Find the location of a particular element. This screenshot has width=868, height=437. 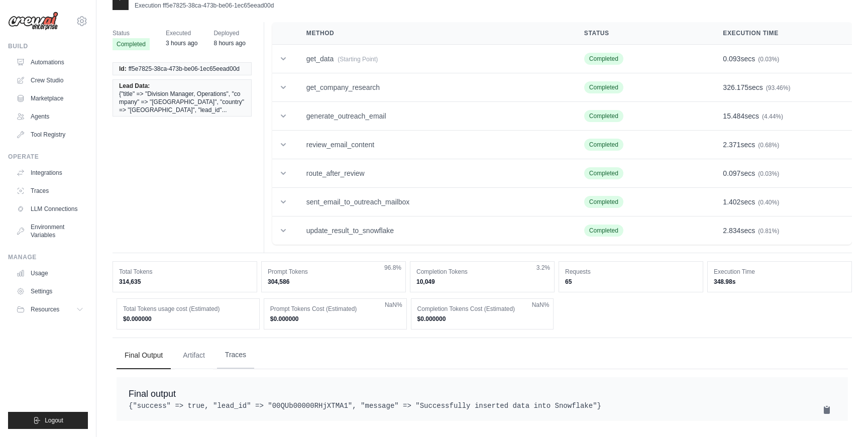

a: LLM Connections is located at coordinates (50, 209).